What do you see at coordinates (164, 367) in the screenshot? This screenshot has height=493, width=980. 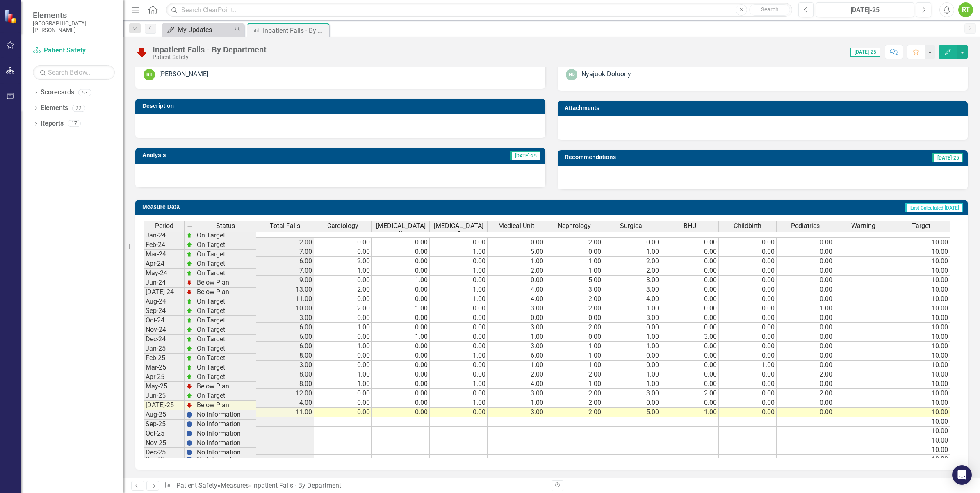 I see `td: Mar-25` at bounding box center [164, 367].